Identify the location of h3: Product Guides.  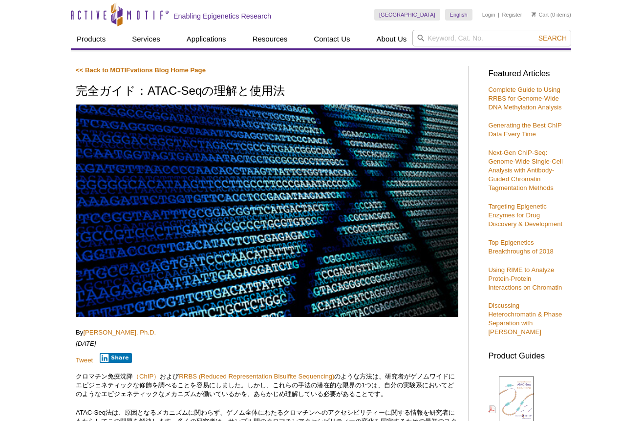
(527, 353).